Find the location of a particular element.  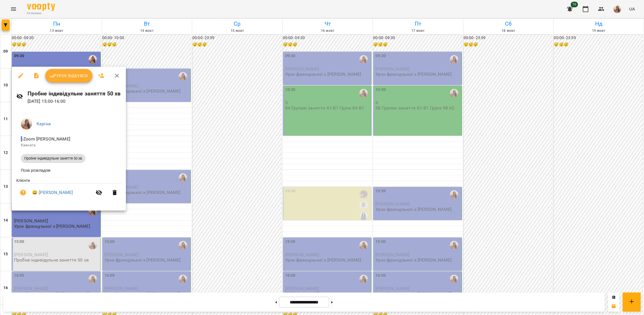

img: 069e1e257d5519c3c657f006daa336a6.png is located at coordinates (26, 124).